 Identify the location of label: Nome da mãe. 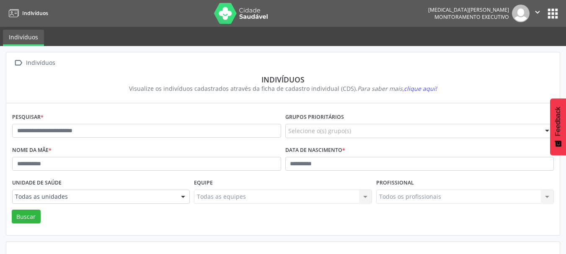
(32, 150).